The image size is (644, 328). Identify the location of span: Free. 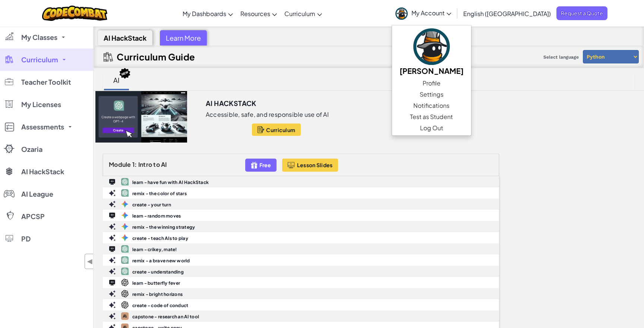
(265, 165).